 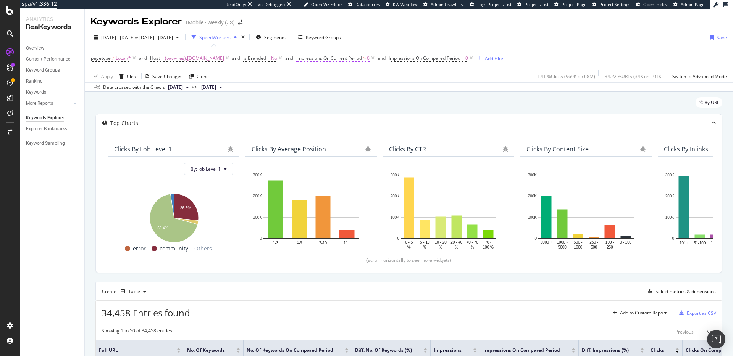 What do you see at coordinates (101, 58) in the screenshot?
I see `span: pagetype` at bounding box center [101, 58].